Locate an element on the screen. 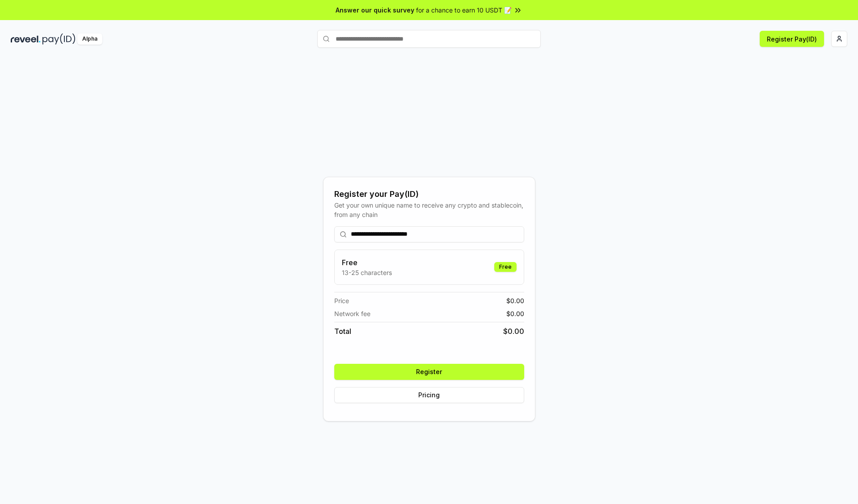 This screenshot has height=504, width=858. button: Pricing is located at coordinates (429, 395).